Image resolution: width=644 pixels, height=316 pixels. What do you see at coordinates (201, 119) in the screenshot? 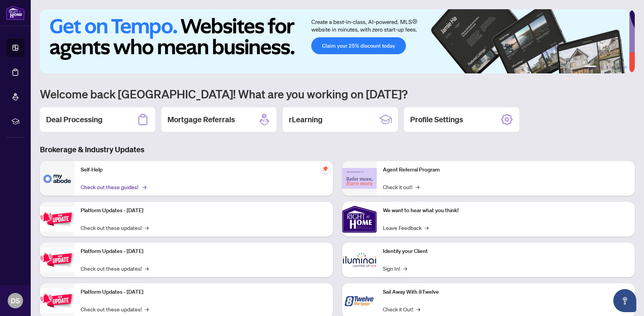
I see `h2: Mortgage Referrals` at bounding box center [201, 119].